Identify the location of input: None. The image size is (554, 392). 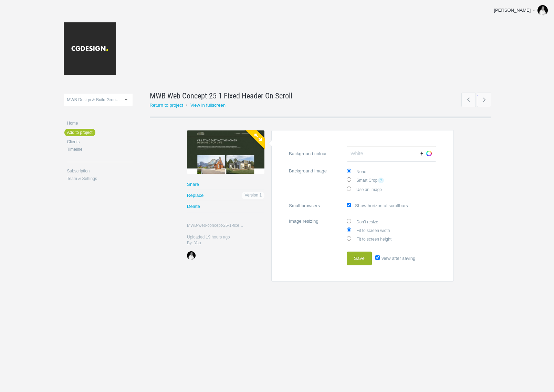
(349, 171).